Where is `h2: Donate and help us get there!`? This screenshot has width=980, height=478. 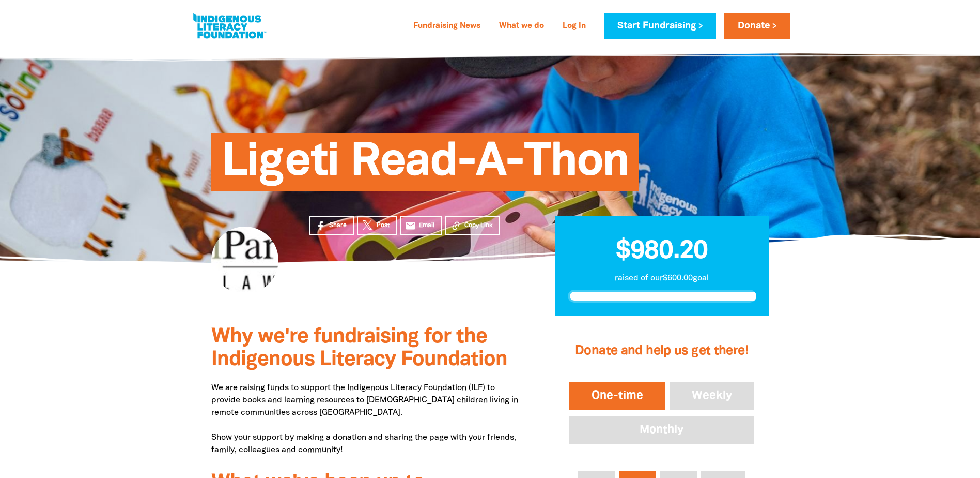 h2: Donate and help us get there! is located at coordinates (661, 351).